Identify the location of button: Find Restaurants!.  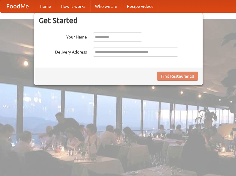
(178, 76).